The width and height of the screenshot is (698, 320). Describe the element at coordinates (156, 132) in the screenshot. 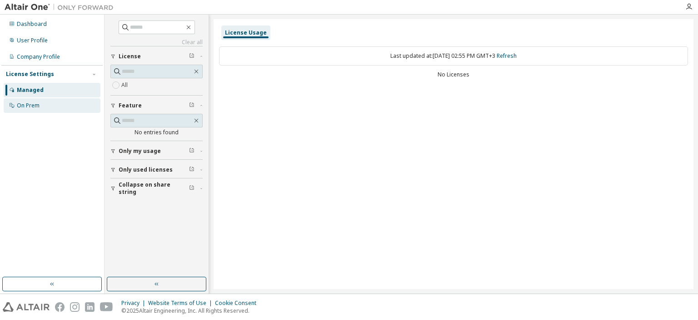

I see `div: No entries found` at that location.